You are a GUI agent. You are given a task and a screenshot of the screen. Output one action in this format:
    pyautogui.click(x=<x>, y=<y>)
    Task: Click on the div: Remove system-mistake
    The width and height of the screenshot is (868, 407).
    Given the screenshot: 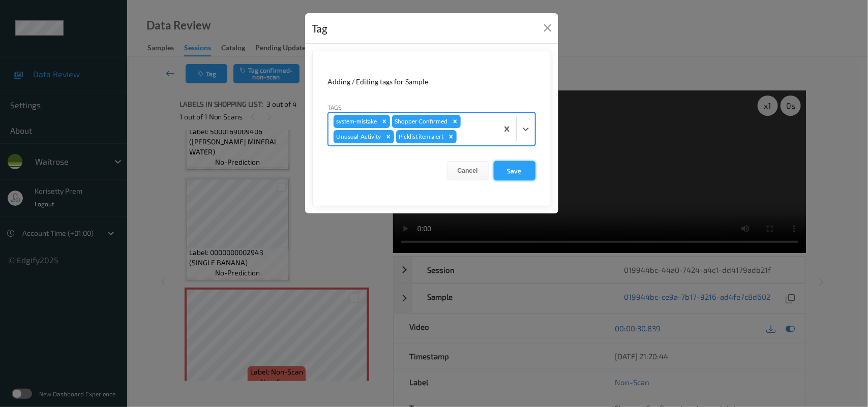 What is the action you would take?
    pyautogui.click(x=384, y=121)
    